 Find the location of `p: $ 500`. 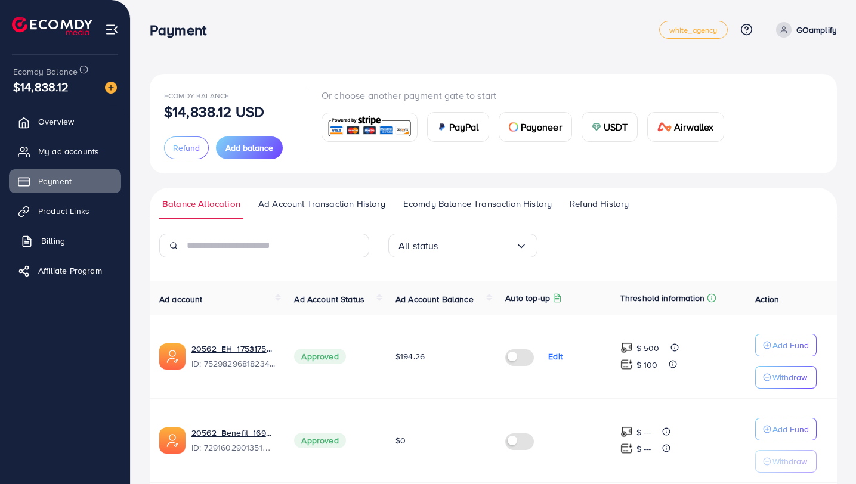

p: $ 500 is located at coordinates (648, 348).